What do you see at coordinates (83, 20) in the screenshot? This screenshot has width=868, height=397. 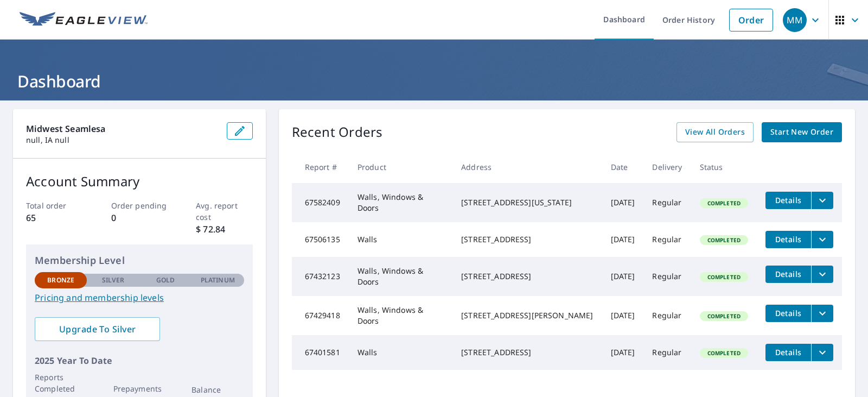 I see `img: EV Logo` at bounding box center [83, 20].